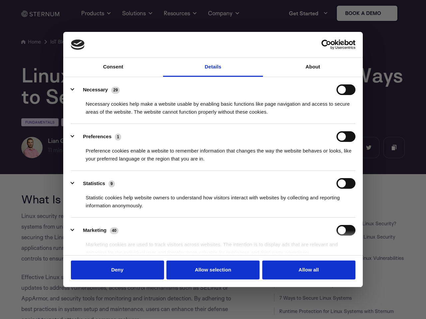 This screenshot has width=426, height=319. What do you see at coordinates (213, 152) in the screenshot?
I see `div: Preference cookies enable a website to remember information that changes the way the website beha...` at bounding box center [213, 152].